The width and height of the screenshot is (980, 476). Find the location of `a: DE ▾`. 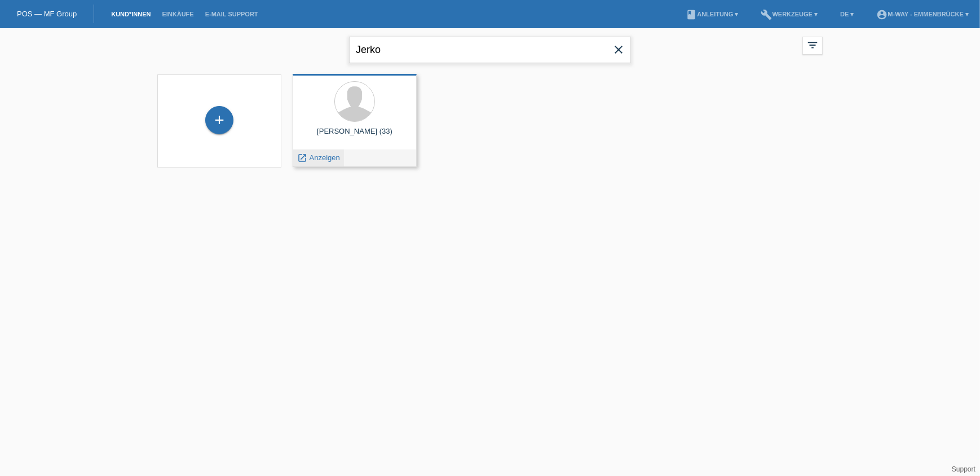

a: DE ▾ is located at coordinates (847, 14).